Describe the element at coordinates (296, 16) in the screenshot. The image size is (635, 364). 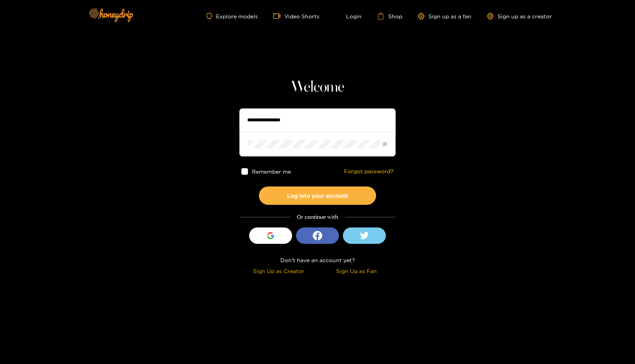
I see `a: Video Shorts` at that location.